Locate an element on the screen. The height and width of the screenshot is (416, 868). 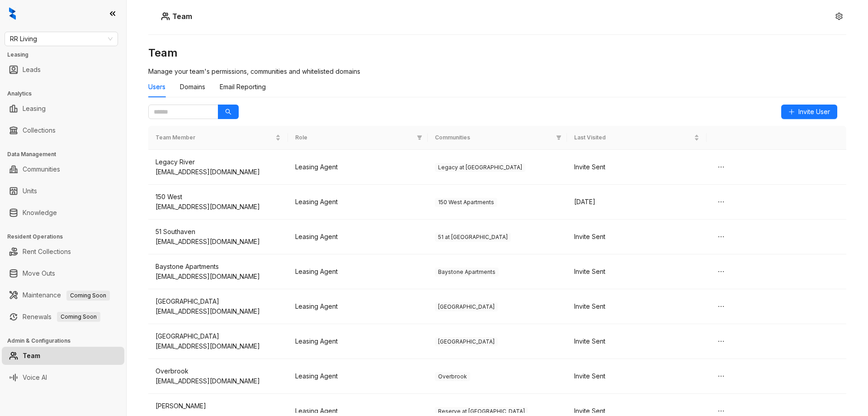
li: Leads is located at coordinates (63, 70).